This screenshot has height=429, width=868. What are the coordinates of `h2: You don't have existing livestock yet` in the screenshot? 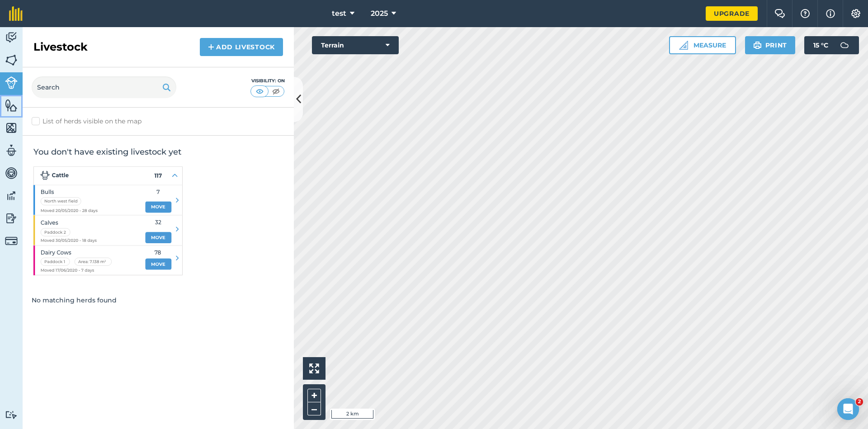 It's located at (158, 152).